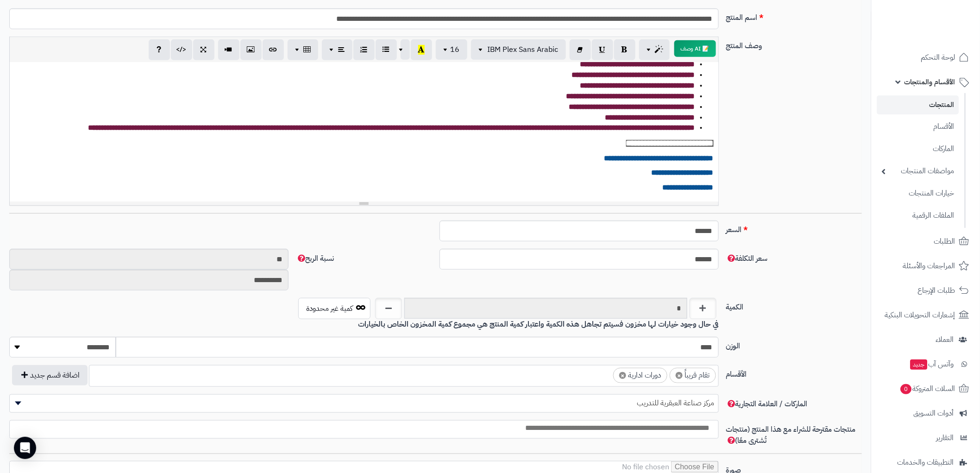  I want to click on a: مواصفات المنتجات, so click(918, 171).